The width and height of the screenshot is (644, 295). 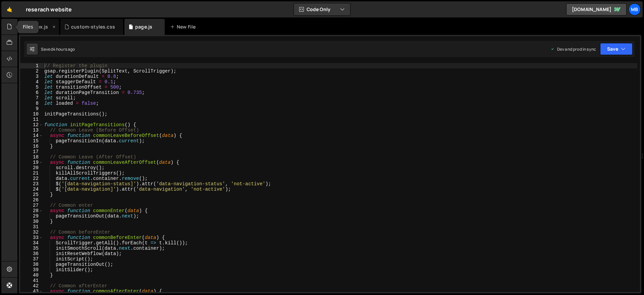 I want to click on div: 17, so click(x=32, y=151).